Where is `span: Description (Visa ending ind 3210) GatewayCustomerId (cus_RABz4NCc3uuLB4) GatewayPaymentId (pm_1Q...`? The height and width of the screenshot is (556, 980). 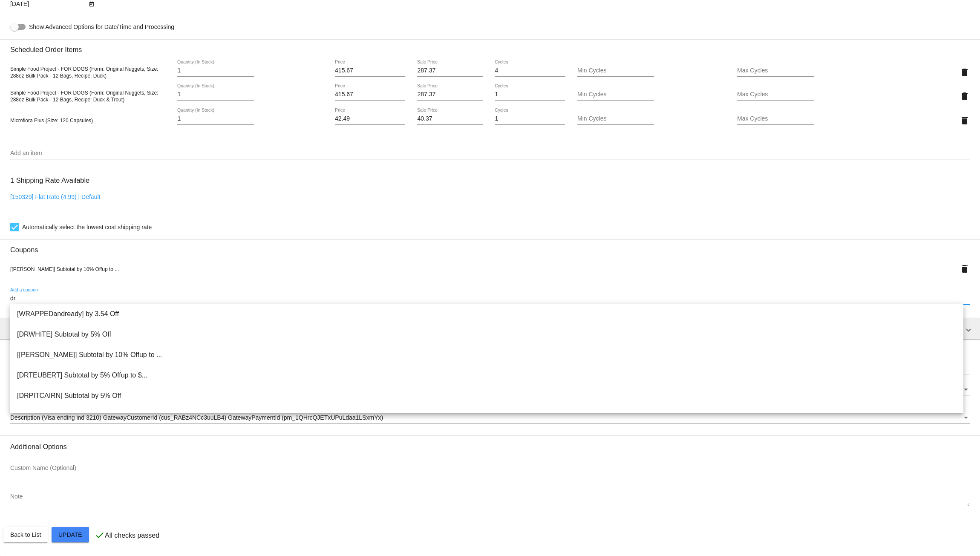 span: Description (Visa ending ind 3210) GatewayCustomerId (cus_RABz4NCc3uuLB4) GatewayPaymentId (pm_1Q... is located at coordinates (196, 418).